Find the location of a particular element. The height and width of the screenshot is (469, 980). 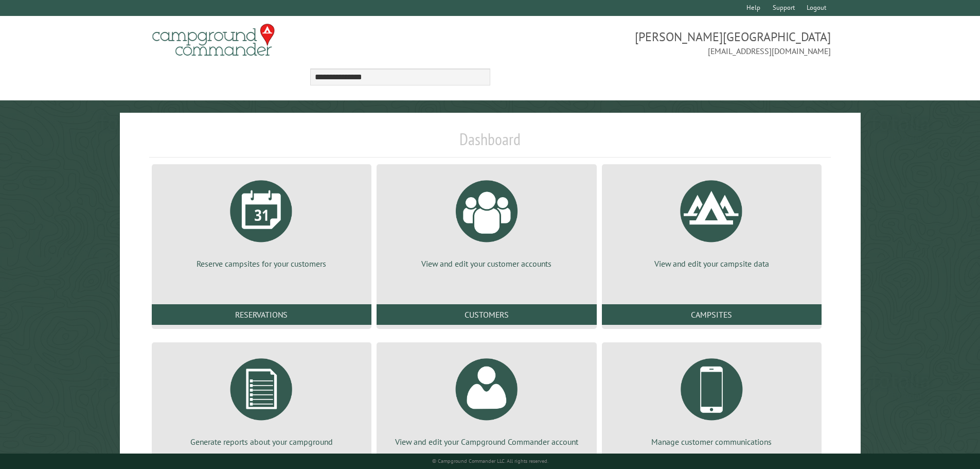

a: Generate reports about your campground is located at coordinates (261, 399).